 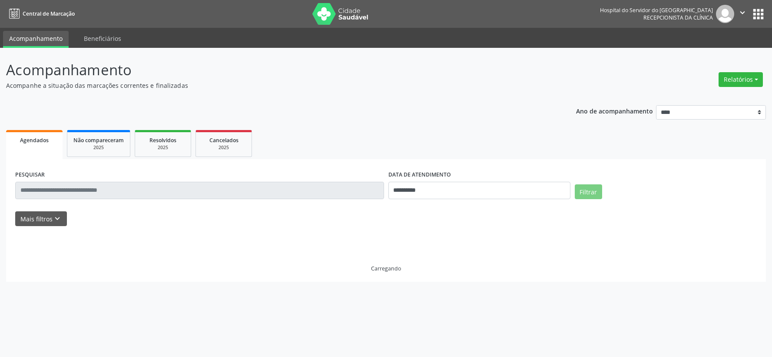 I want to click on i: keyboard_arrow_down, so click(x=57, y=218).